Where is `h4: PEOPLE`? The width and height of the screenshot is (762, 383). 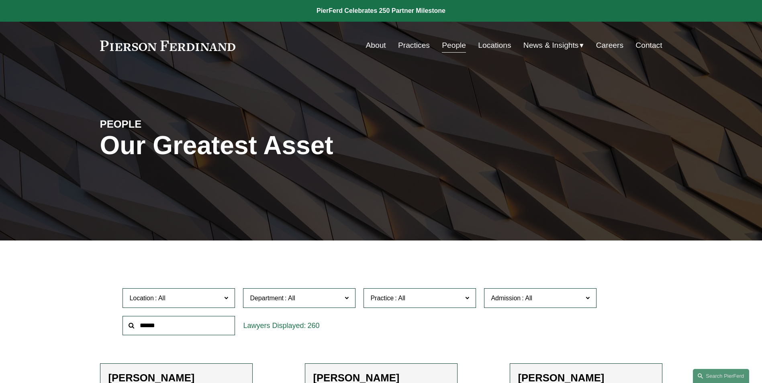
h4: PEOPLE is located at coordinates (170, 124).